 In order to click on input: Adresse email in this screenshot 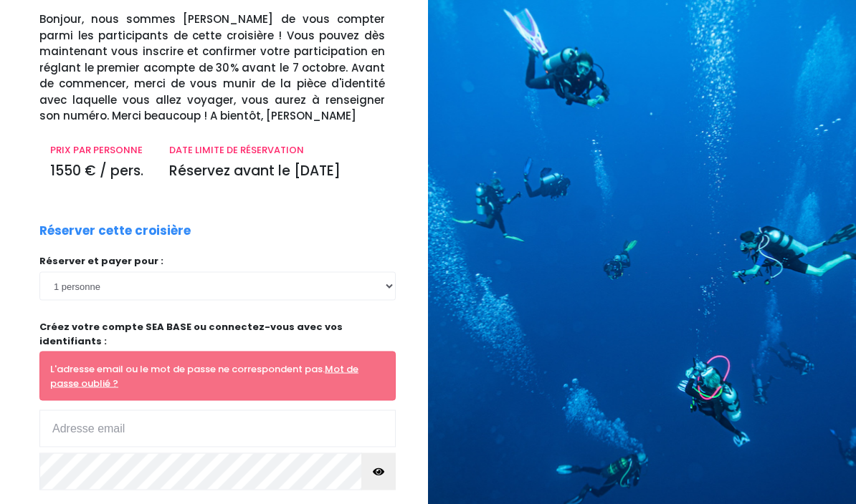, I will do `click(217, 429)`.